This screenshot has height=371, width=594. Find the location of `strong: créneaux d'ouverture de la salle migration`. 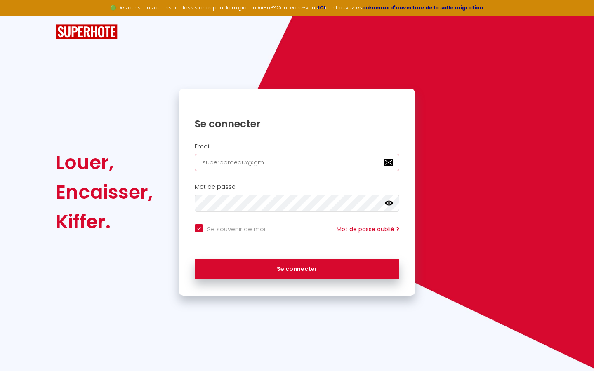

strong: créneaux d'ouverture de la salle migration is located at coordinates (423, 7).